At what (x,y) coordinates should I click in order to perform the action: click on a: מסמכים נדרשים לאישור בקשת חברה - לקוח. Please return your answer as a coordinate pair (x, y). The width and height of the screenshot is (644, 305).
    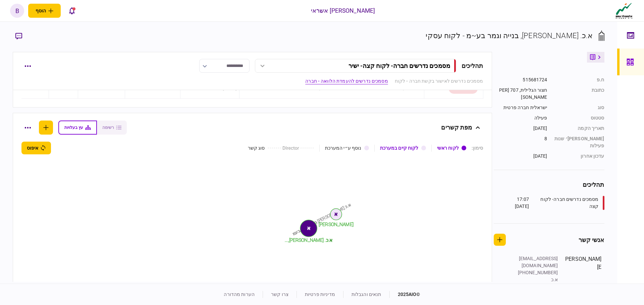
    Looking at the image, I should click on (439, 81).